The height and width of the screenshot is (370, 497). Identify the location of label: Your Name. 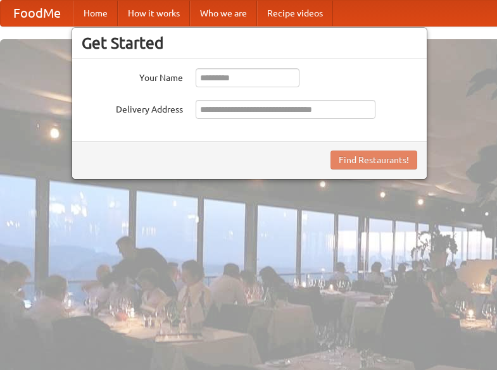
(132, 76).